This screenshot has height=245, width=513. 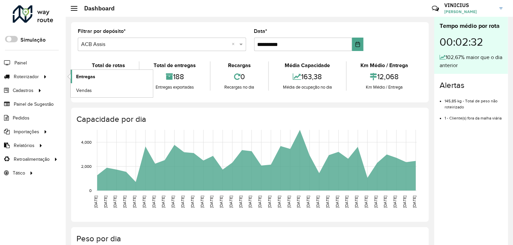 I want to click on div: Tempo médio por rota, so click(x=471, y=26).